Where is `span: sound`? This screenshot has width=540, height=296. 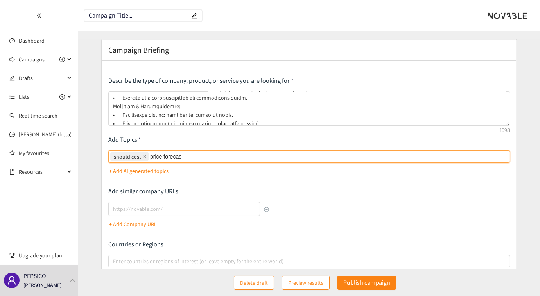
span: sound is located at coordinates (12, 59).